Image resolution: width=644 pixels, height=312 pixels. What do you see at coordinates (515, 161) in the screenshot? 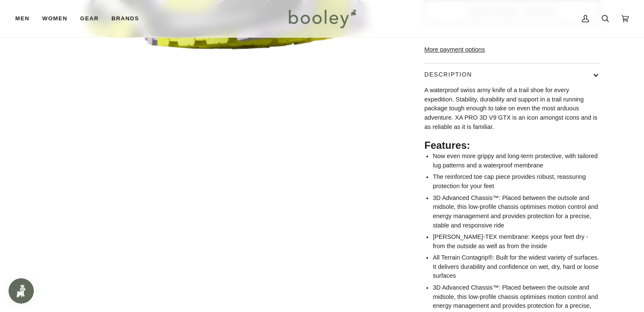
I see `span: Now even more grippy and long-term protective, with tailored lug patterns and a waterproof membrane` at bounding box center [515, 161].